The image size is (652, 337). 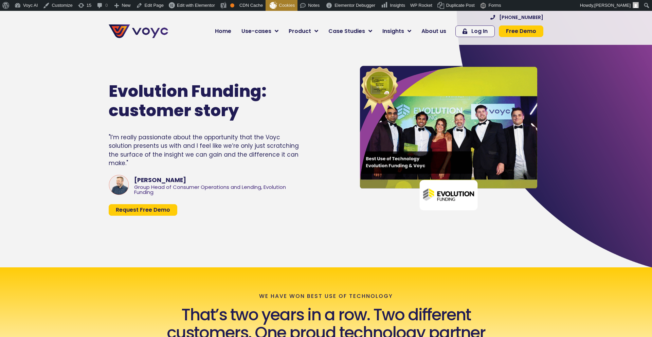 What do you see at coordinates (475, 31) in the screenshot?
I see `a: Log In` at bounding box center [475, 31].